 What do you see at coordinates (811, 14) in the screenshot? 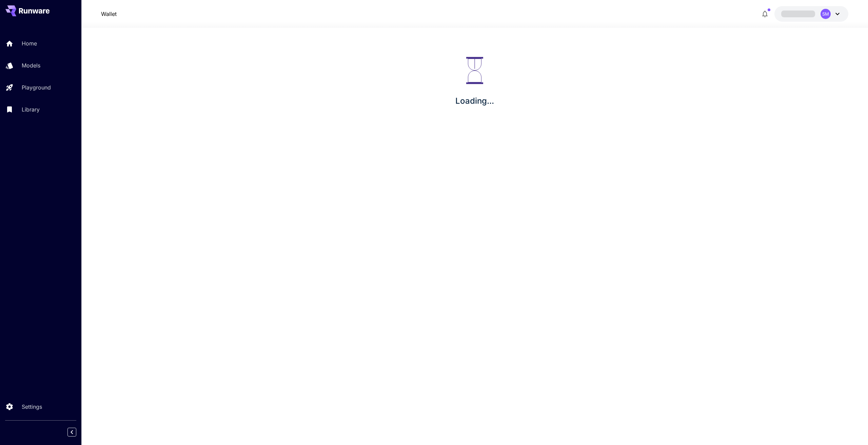
I see `button: SM` at bounding box center [811, 14].